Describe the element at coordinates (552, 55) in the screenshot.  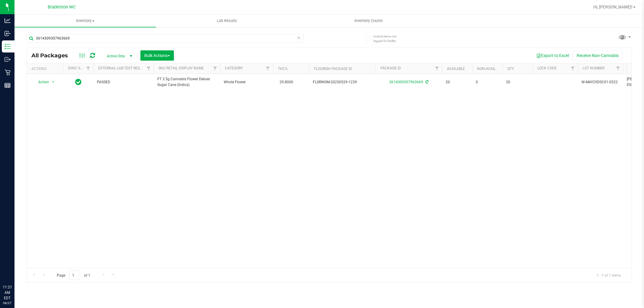
I see `button: Export to Excel` at that location.